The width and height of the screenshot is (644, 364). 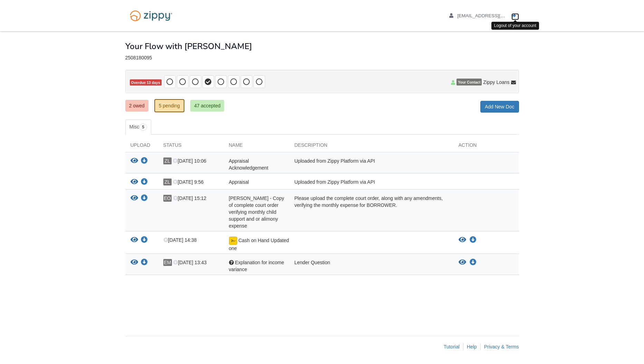 What do you see at coordinates (371, 266) in the screenshot?
I see `div: Lender Question` at bounding box center [371, 266].